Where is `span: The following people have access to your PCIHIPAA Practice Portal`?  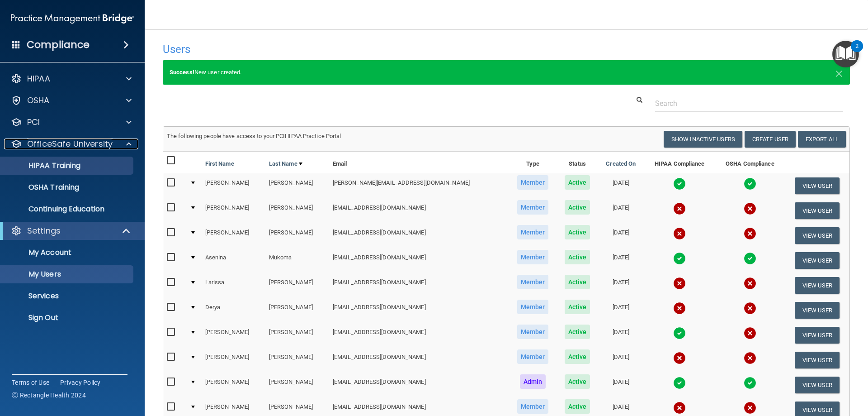
span: The following people have access to your PCIHIPAA Practice Portal is located at coordinates (254, 136).